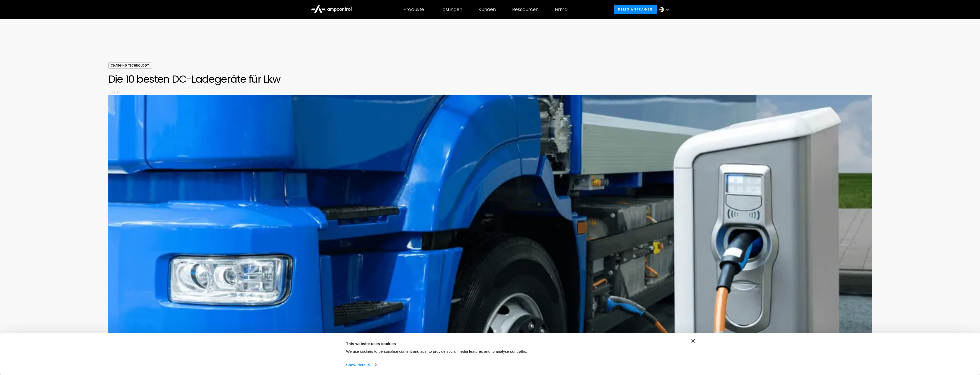 The height and width of the screenshot is (375, 980). What do you see at coordinates (561, 9) in the screenshot?
I see `div: Firma` at bounding box center [561, 9].